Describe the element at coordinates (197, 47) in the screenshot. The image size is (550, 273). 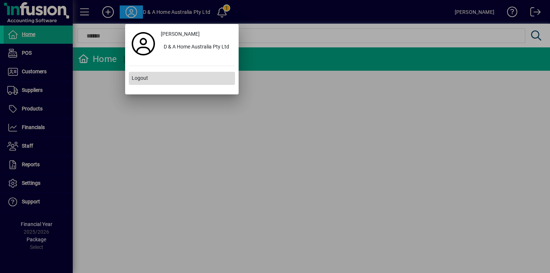
I see `button: D & A Home Australia Pty Ltd` at that location.